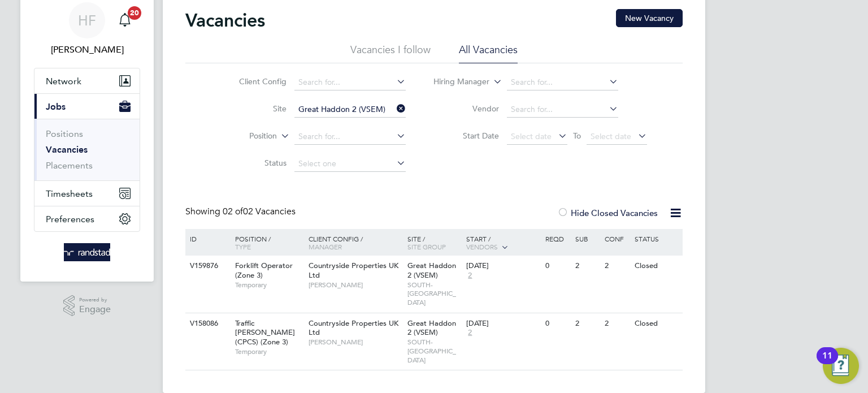  Describe the element at coordinates (254, 82) in the screenshot. I see `label: Client Config` at that location.